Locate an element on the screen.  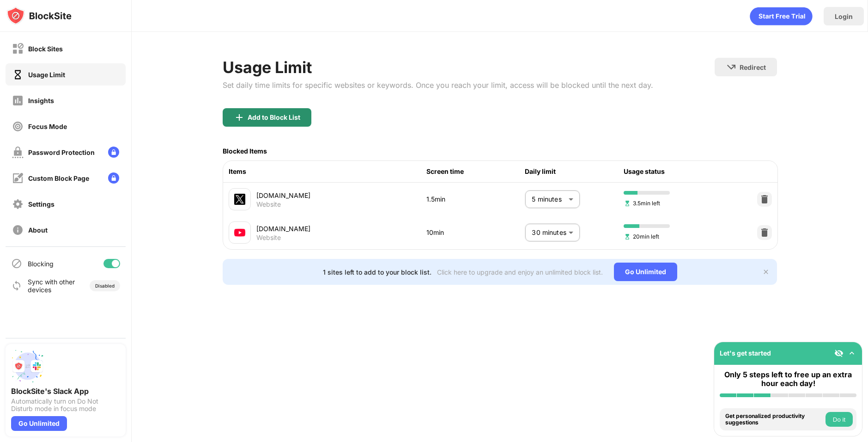
img: logo-blocksite.svg is located at coordinates (39, 16).